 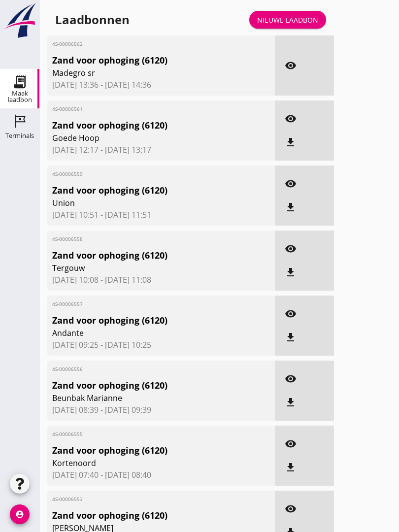 I want to click on i: account_circle, so click(x=20, y=514).